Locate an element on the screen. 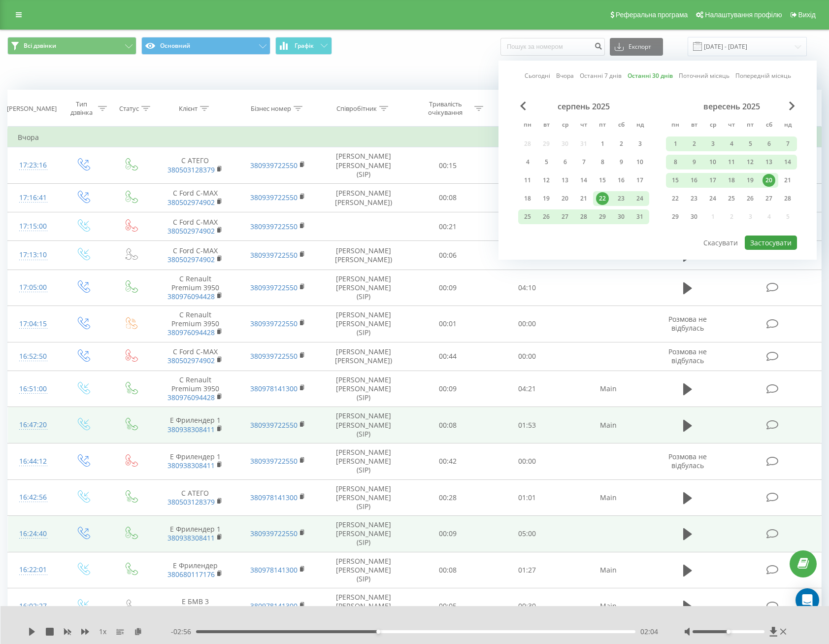  div: 21 is located at coordinates (788, 180).